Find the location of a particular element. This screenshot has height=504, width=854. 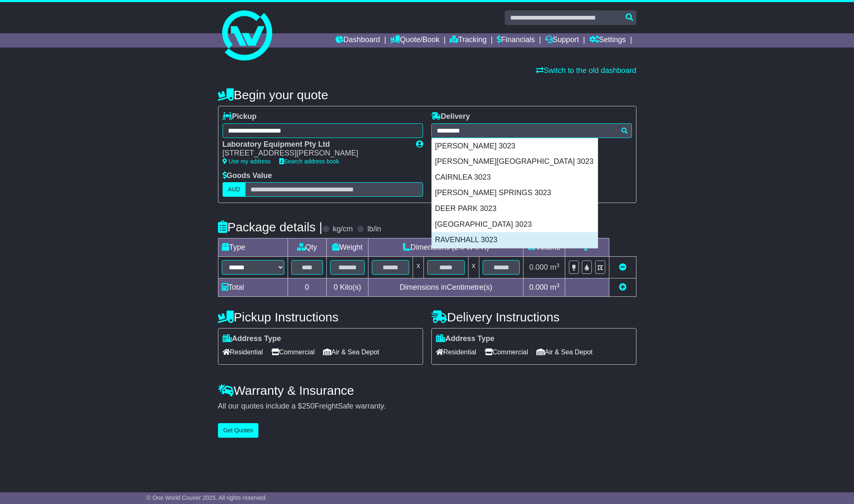

a: Use my address is located at coordinates (247, 162).